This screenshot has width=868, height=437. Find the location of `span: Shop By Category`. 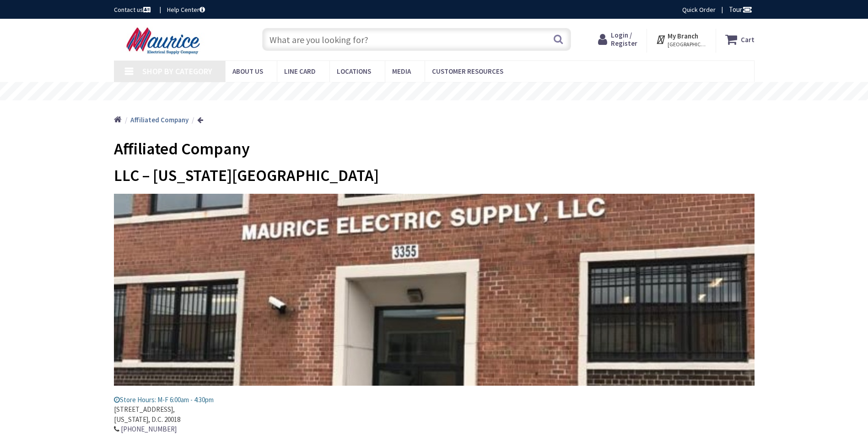

span: Shop By Category is located at coordinates (177, 71).